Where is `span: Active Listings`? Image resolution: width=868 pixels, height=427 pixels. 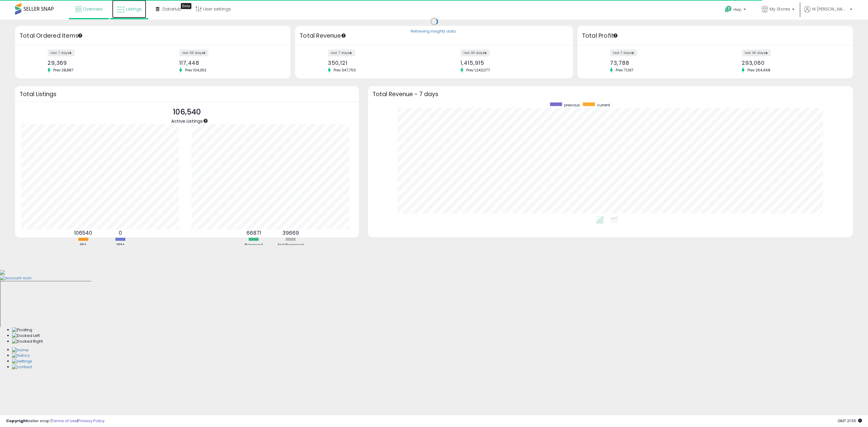 span: Active Listings is located at coordinates (187, 121).